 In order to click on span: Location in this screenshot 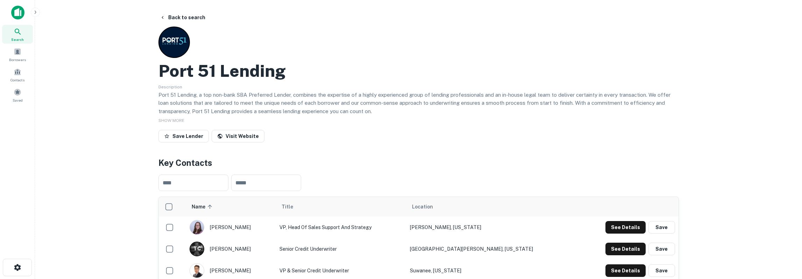, I will do `click(422, 207)`.